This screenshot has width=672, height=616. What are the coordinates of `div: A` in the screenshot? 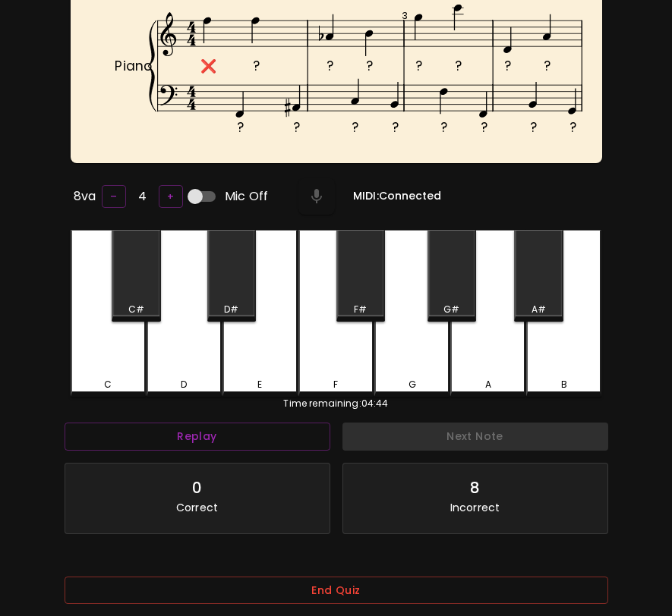 It's located at (489, 384).